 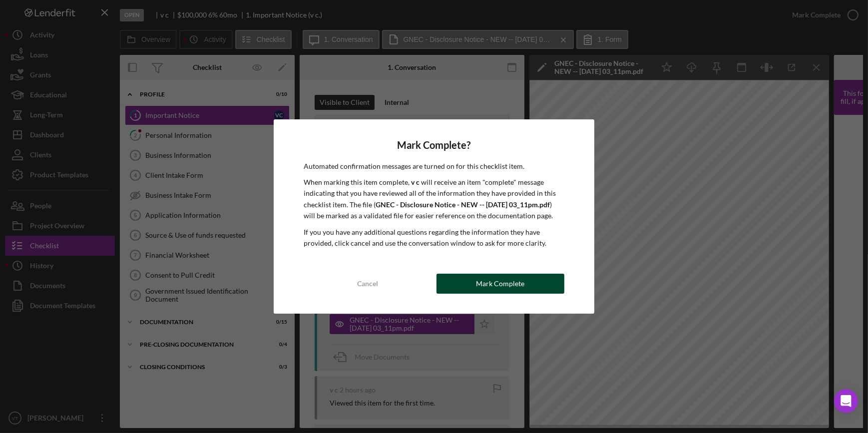 What do you see at coordinates (500, 284) in the screenshot?
I see `div: Mark Complete` at bounding box center [500, 284].